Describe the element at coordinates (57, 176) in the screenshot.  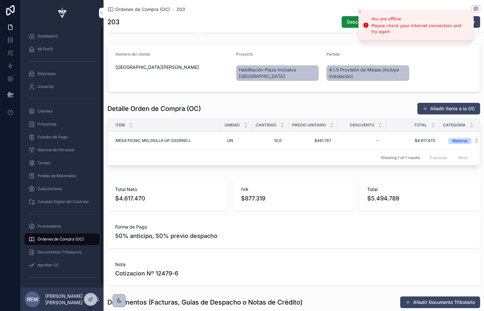
I see `span: Pedido de Materiales` at that location.